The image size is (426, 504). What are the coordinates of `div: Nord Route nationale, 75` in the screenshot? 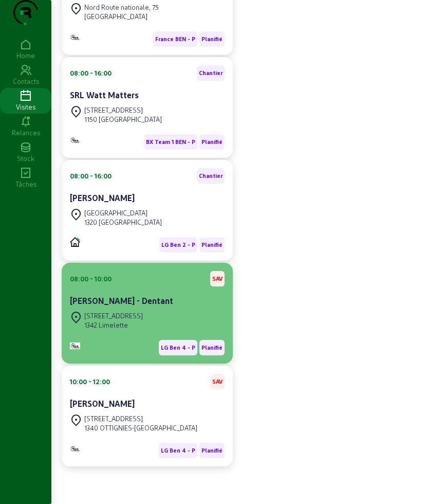 It's located at (121, 7).